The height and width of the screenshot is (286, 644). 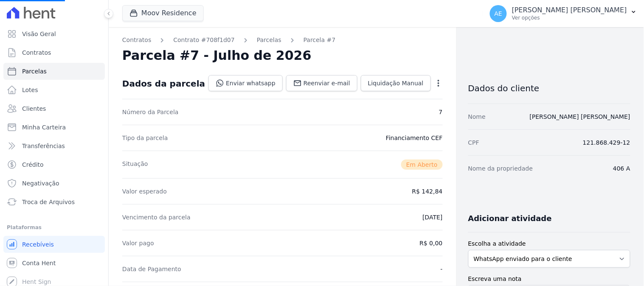 What do you see at coordinates (163, 13) in the screenshot?
I see `button: Moov Residence` at bounding box center [163, 13].